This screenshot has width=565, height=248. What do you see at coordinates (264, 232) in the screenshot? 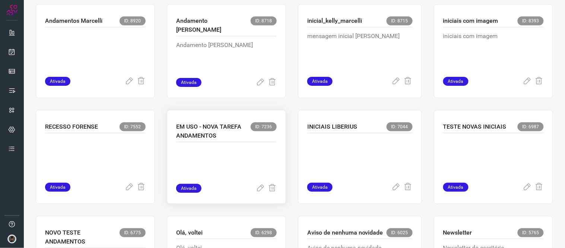
I see `span: ID: 6298` at bounding box center [264, 232].